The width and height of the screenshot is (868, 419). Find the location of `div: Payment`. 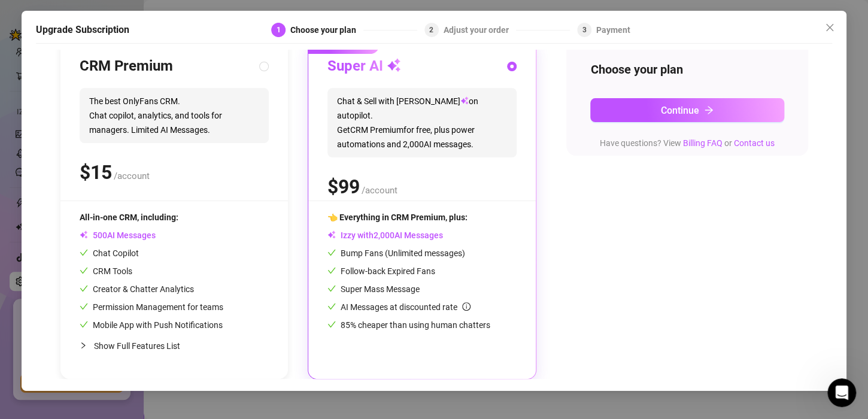

div: Payment is located at coordinates (613, 30).